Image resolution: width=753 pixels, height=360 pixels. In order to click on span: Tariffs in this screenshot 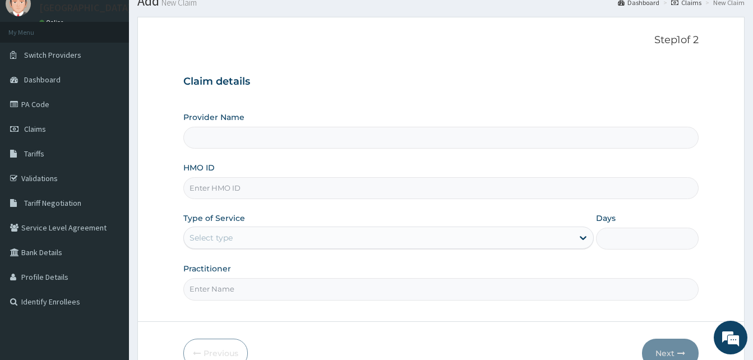, I will do `click(34, 154)`.